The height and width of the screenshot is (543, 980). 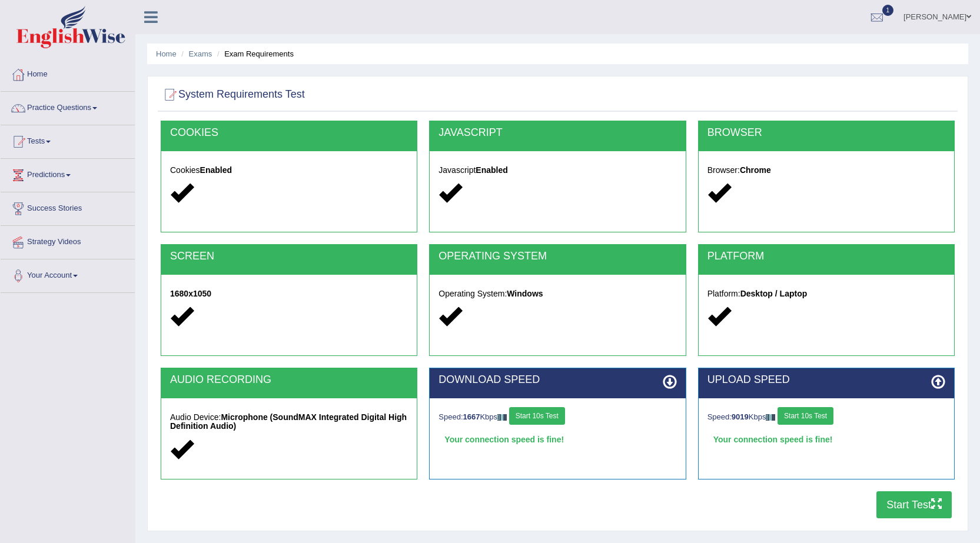 What do you see at coordinates (888, 10) in the screenshot?
I see `span: 1` at bounding box center [888, 10].